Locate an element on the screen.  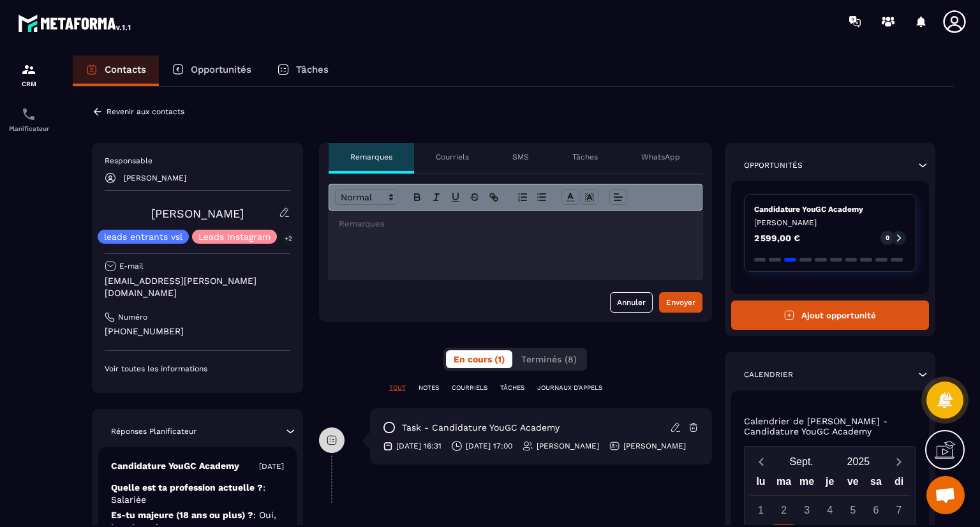
p: Numéro is located at coordinates (133, 317).